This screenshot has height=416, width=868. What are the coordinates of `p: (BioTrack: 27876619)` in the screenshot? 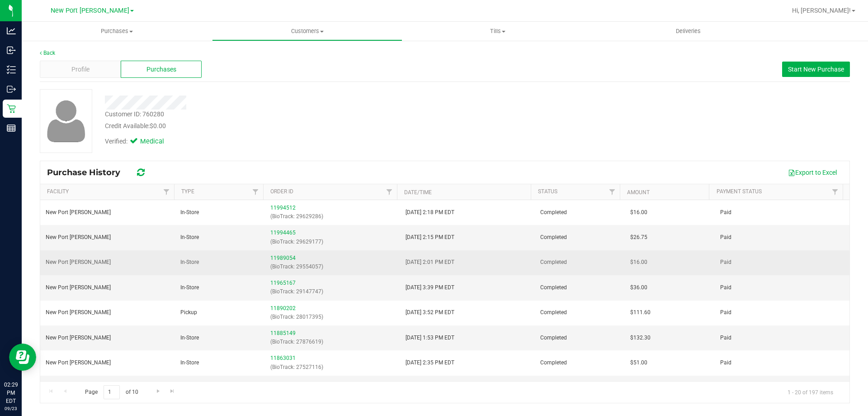 It's located at (332, 341).